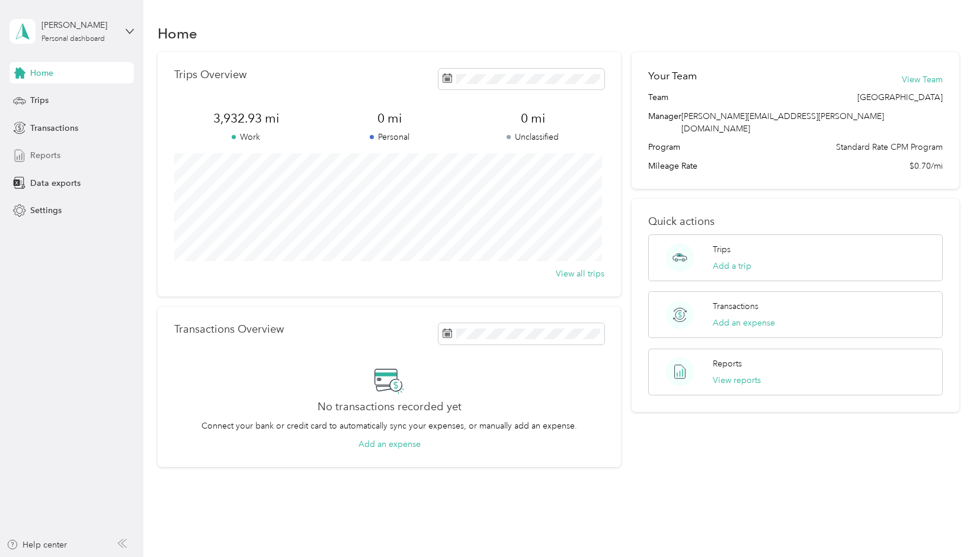  I want to click on h1: Home, so click(177, 33).